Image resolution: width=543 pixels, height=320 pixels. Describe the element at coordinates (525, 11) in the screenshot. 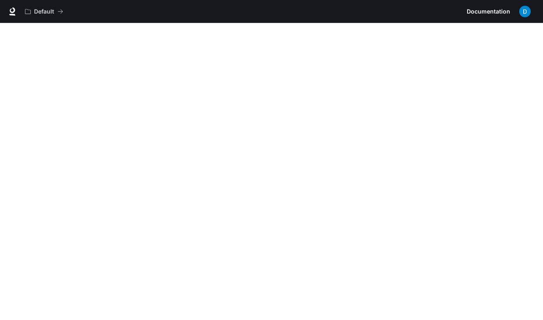

I see `button: User avatar` at that location.